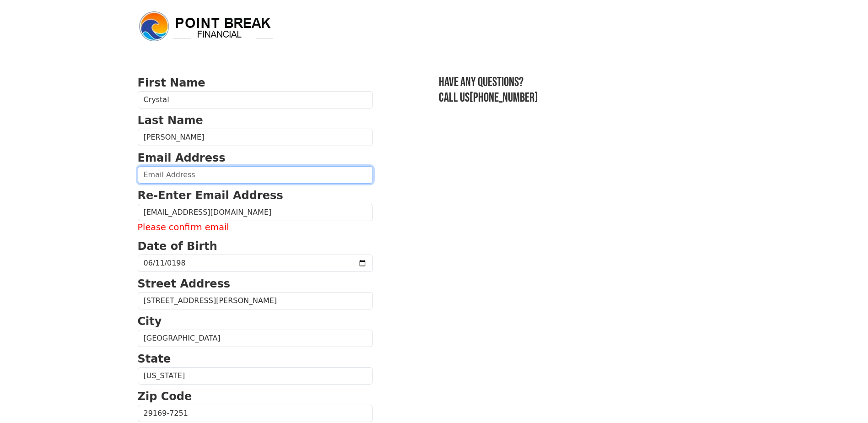 Image resolution: width=868 pixels, height=423 pixels. I want to click on strong: City, so click(150, 321).